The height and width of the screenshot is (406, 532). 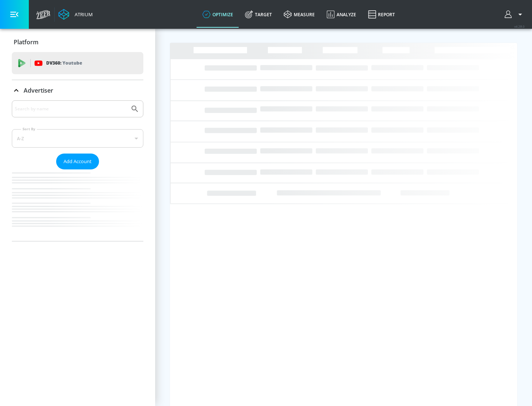 I want to click on p: Platform, so click(x=26, y=42).